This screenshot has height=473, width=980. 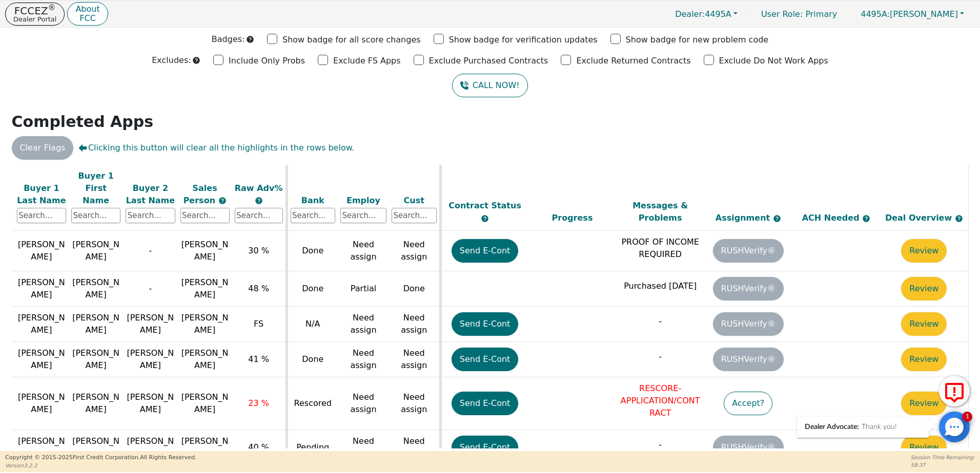 What do you see at coordinates (35, 14) in the screenshot?
I see `button: FCCEZ®Dealer Portal` at bounding box center [35, 14].